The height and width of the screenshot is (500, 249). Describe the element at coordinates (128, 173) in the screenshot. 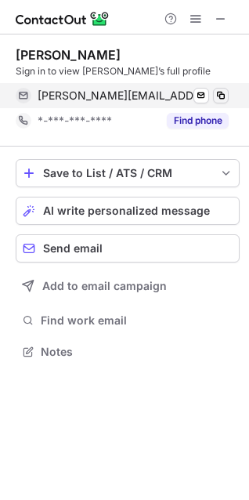

I see `div: Save to List / ATS / CRM` at that location.